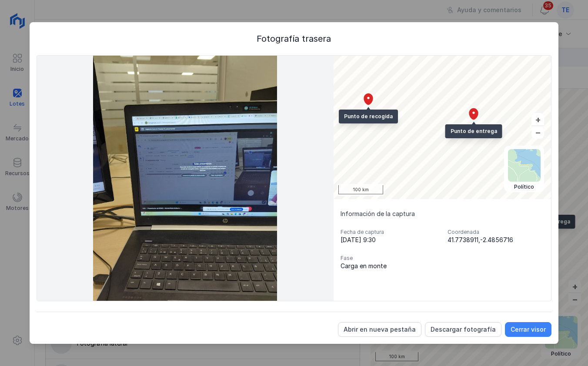  Describe the element at coordinates (389, 258) in the screenshot. I see `div: Fase` at that location.